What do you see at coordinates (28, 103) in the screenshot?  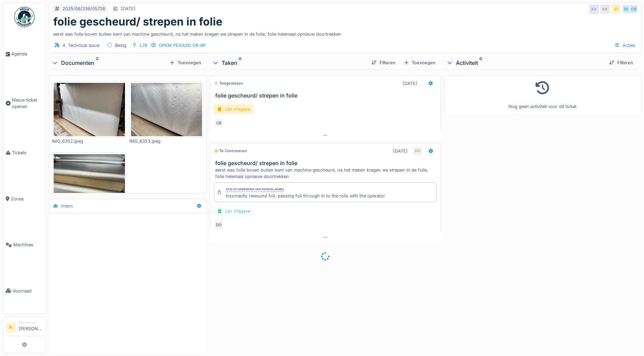 I see `span: Nieuw ticket openen` at bounding box center [28, 103].